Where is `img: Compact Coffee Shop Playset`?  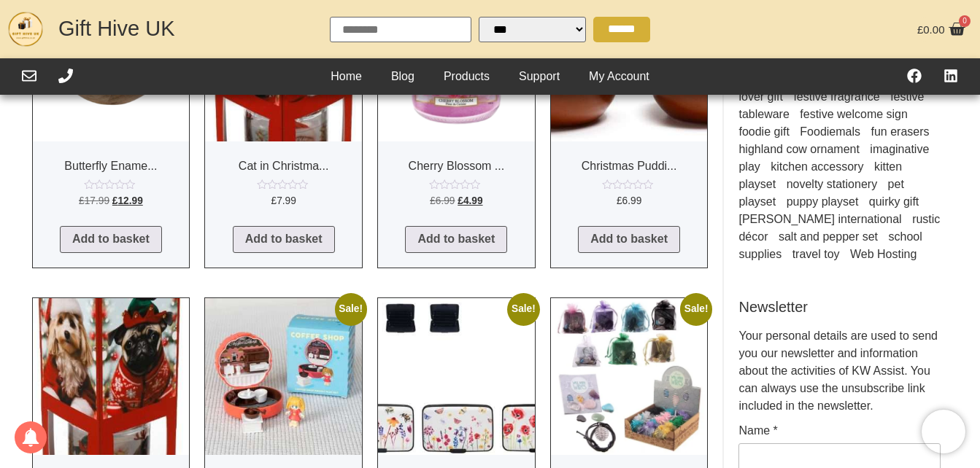 img: Compact Coffee Shop Playset is located at coordinates (283, 376).